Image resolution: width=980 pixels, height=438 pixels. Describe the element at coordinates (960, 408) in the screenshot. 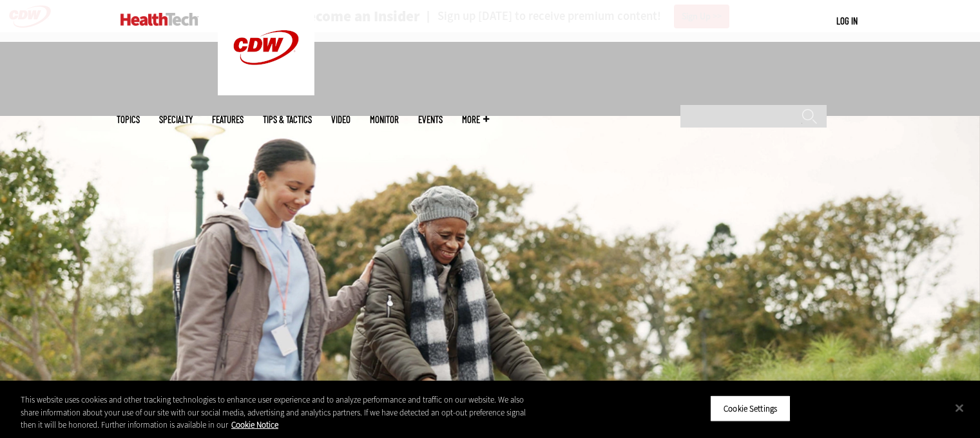

I see `button: Close` at that location.